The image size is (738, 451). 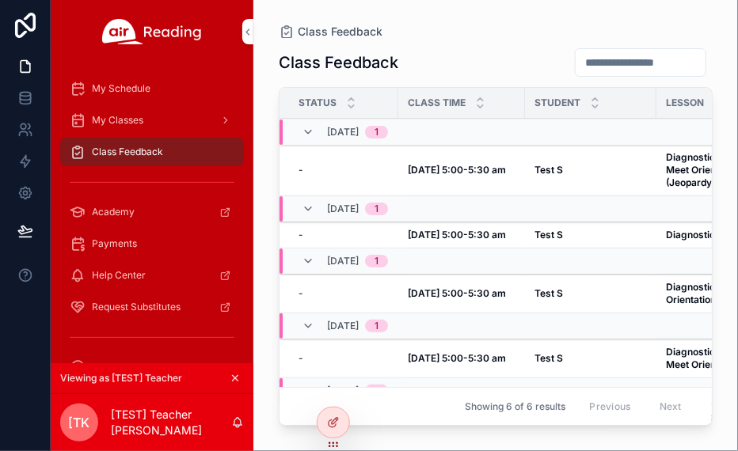 What do you see at coordinates (113, 212) in the screenshot?
I see `span: Academy` at bounding box center [113, 212].